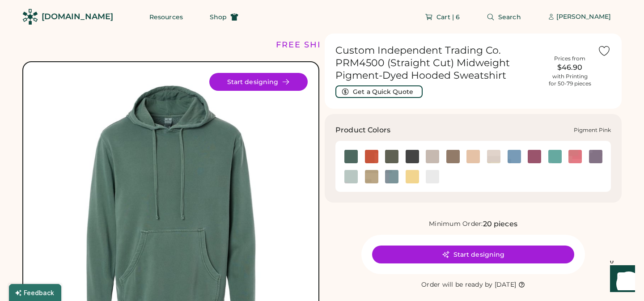 The image size is (644, 301). What do you see at coordinates (432, 176) in the screenshot?
I see `div: Prepared For Dye` at bounding box center [432, 176].